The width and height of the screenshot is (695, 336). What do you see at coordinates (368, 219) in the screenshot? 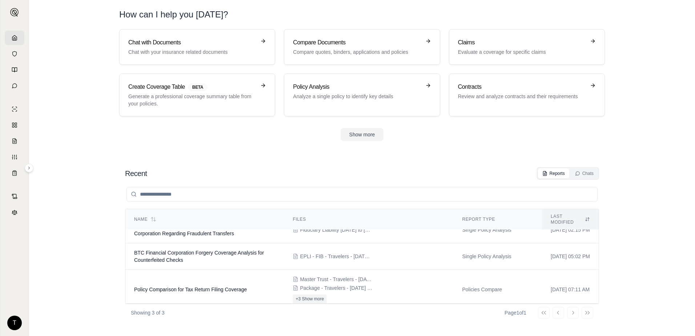
I see `th: Files` at bounding box center [368, 219].